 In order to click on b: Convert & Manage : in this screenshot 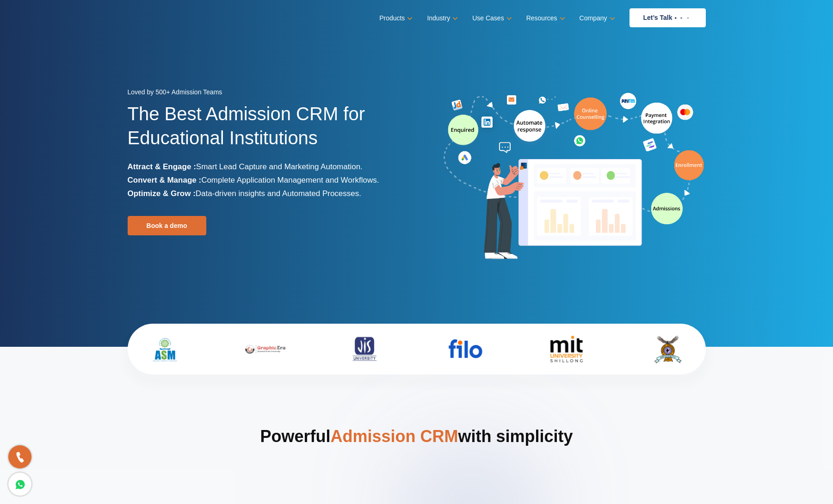, I will do `click(165, 180)`.